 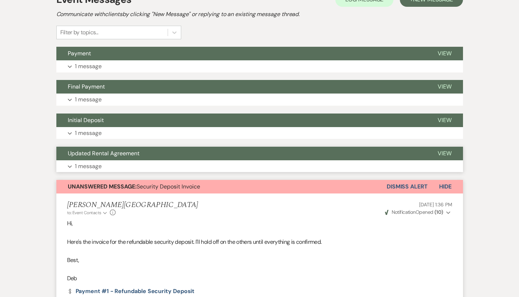 I want to click on span: Payment, so click(x=79, y=53).